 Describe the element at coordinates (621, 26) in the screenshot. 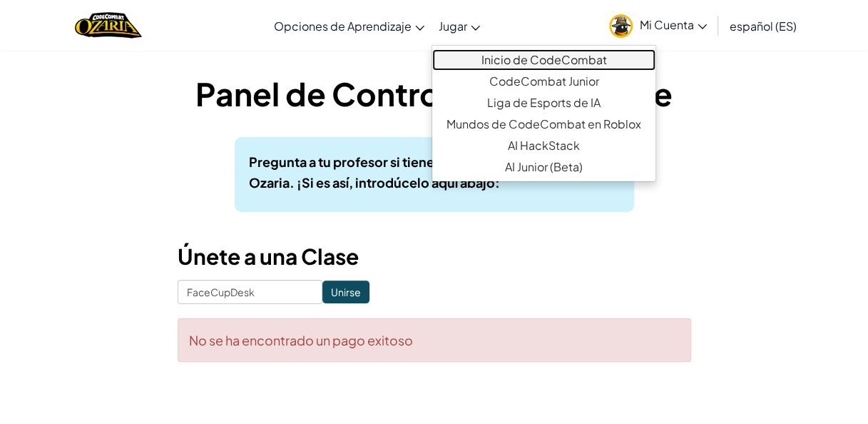

I see `img: avatar` at that location.